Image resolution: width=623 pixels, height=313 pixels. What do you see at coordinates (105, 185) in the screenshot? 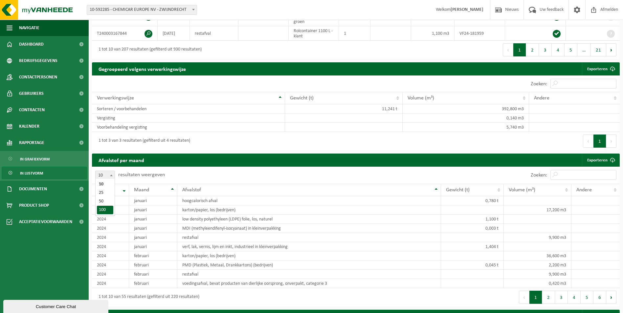
I see `li: 10` at bounding box center [105, 185].